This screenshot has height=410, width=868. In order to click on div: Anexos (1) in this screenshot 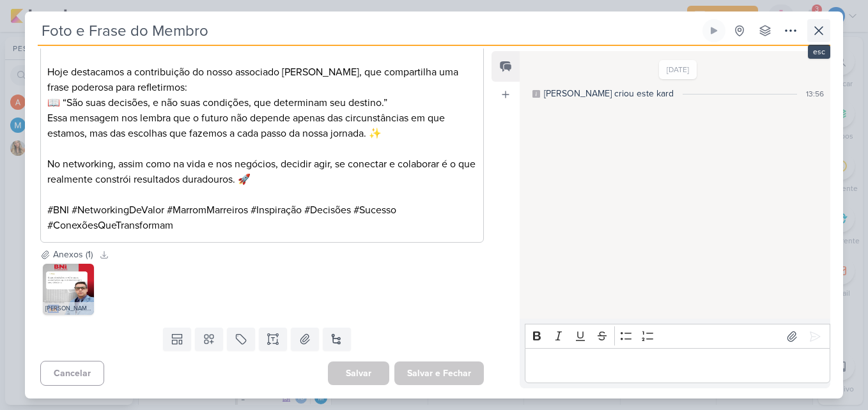, I will do `click(73, 254)`.